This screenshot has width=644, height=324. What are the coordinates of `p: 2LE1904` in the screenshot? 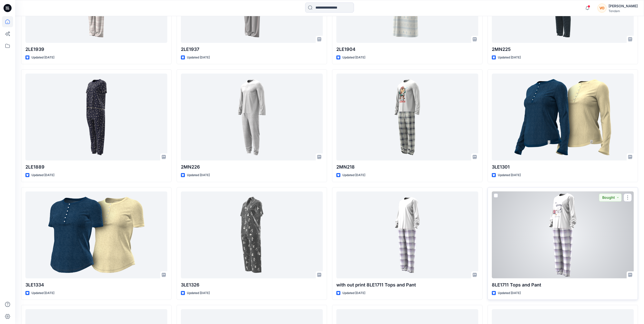 It's located at (407, 49).